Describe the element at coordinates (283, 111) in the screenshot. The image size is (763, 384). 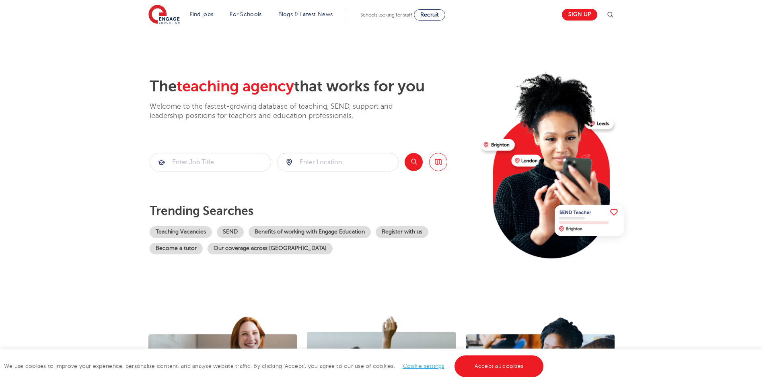
I see `p: Welcome to the fastest-growing database of teaching, SEND, support and leadership positions for t...` at that location.